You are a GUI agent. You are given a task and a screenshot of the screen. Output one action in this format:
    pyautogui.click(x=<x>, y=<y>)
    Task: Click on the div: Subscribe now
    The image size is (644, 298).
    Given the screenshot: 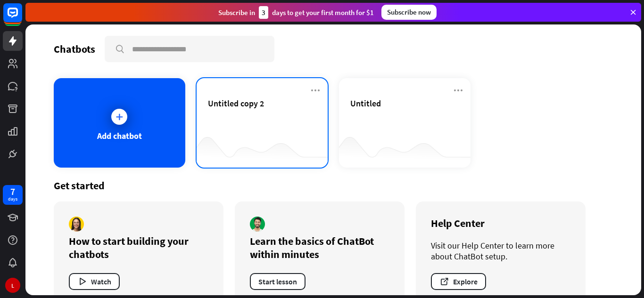 What is the action you would take?
    pyautogui.click(x=409, y=13)
    